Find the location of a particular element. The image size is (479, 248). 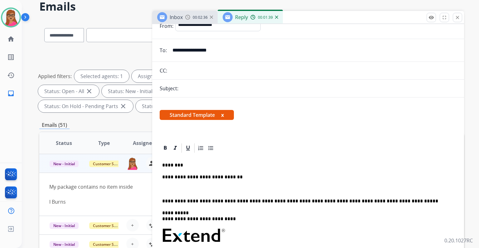

mat-icon: inbox is located at coordinates (11, 93).